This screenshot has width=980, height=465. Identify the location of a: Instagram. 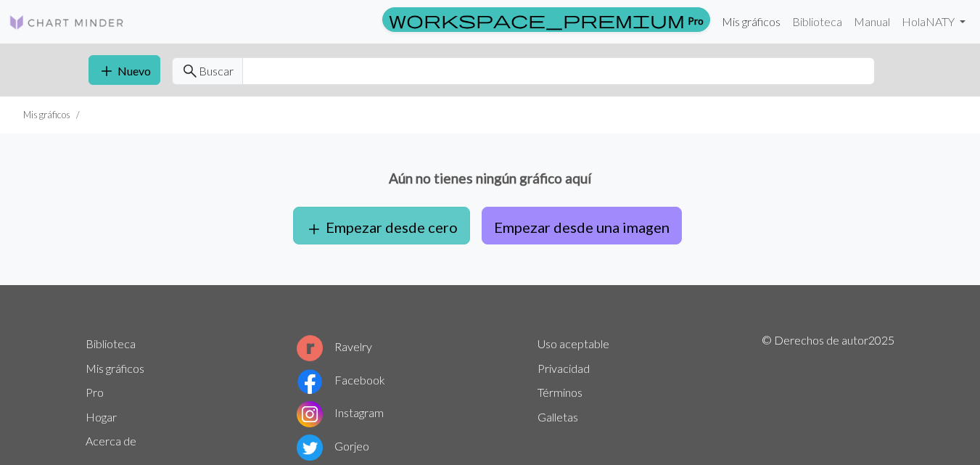
(340, 412).